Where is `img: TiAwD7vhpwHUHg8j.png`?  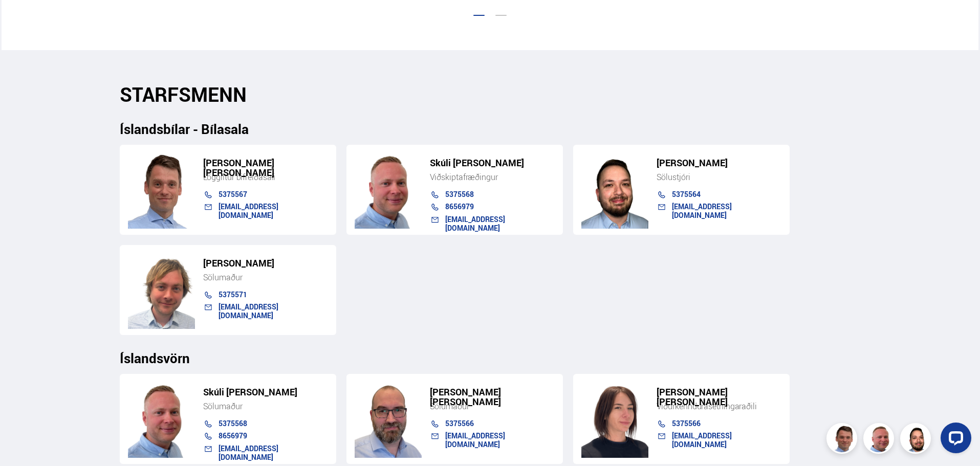 img: TiAwD7vhpwHUHg8j.png is located at coordinates (614, 419).